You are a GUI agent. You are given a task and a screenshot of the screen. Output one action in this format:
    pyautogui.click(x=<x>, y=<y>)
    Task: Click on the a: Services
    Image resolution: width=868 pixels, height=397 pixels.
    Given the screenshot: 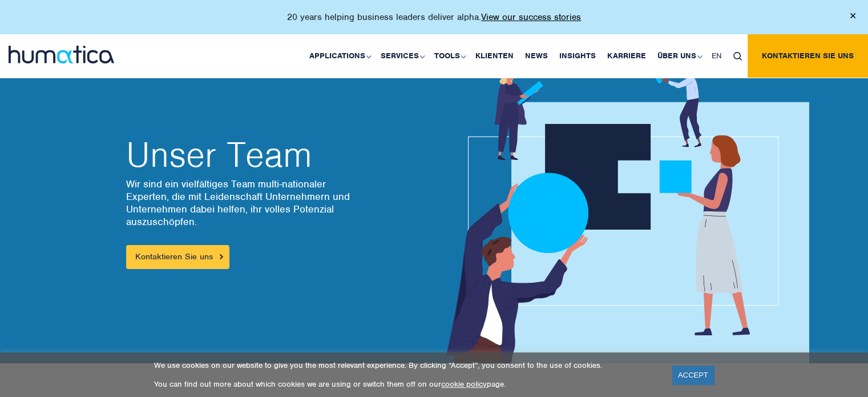 What is the action you would take?
    pyautogui.click(x=402, y=56)
    